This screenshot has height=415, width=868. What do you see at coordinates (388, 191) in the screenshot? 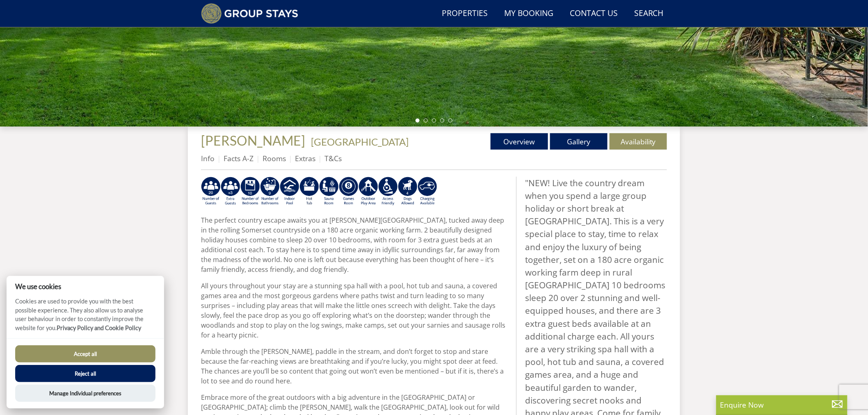
I see `img: AD_4nXe3VD57-M2p5iq4fHgs6WJFzKj8B0b3RcPFe5LKK9rgeZlFmFoaMJPsJOOJzc7Q6RMFEqsjIZ5qfEJu1txG3QLmI_2ZW...` at bounding box center [388, 191].